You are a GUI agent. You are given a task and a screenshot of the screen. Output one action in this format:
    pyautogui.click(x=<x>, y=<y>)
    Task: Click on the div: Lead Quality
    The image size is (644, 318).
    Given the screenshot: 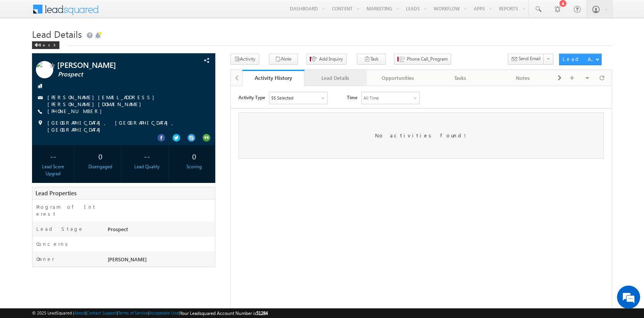 What is the action you would take?
    pyautogui.click(x=147, y=166)
    